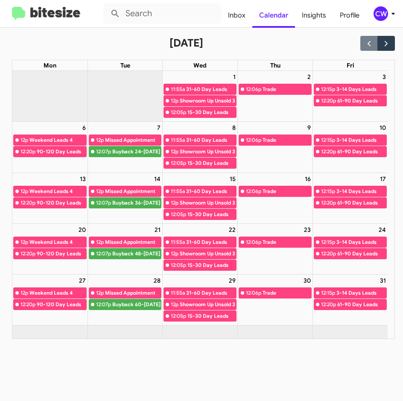  Describe the element at coordinates (350, 299) in the screenshot. I see `td: October 31, 2025` at that location.